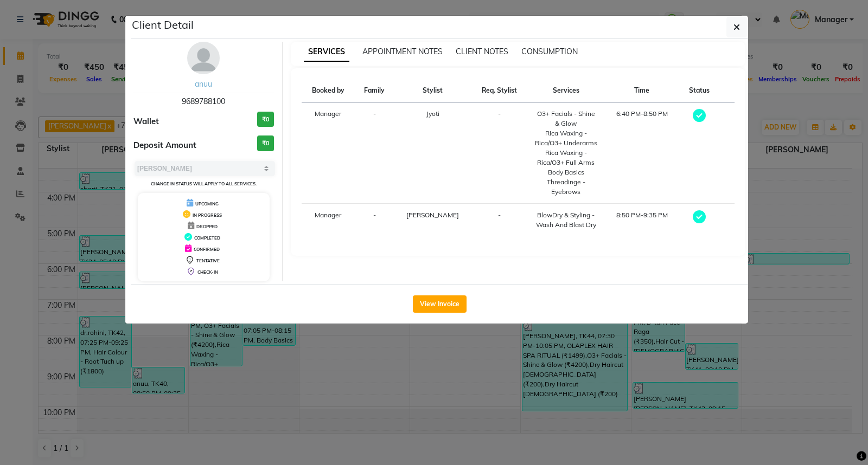 This screenshot has height=465, width=868. Describe the element at coordinates (145, 121) in the screenshot. I see `span: Wallet` at that location.